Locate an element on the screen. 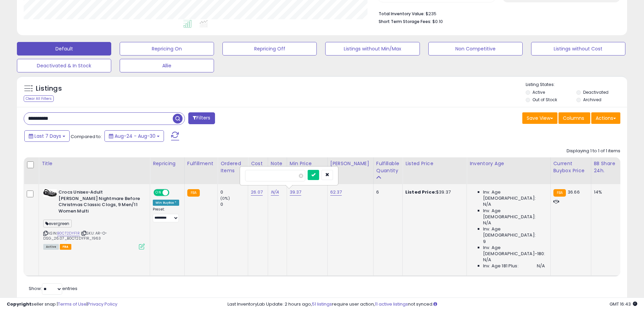 This screenshot has width=644, height=311. div: $39.37 is located at coordinates (433, 192).